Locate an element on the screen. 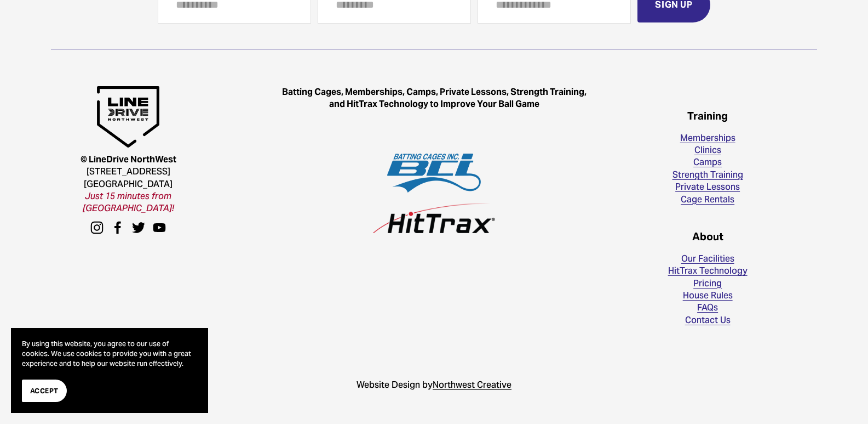 The height and width of the screenshot is (424, 868). strong: About is located at coordinates (707, 236).